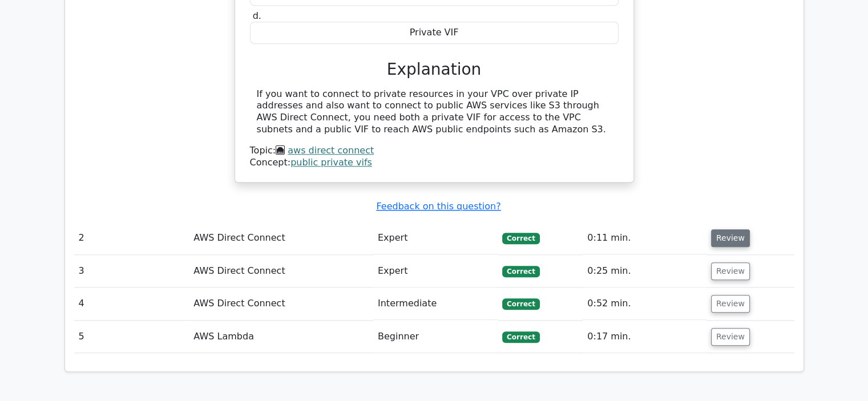 This screenshot has height=401, width=868. What do you see at coordinates (331, 150) in the screenshot?
I see `a: aws direct connect` at bounding box center [331, 150].